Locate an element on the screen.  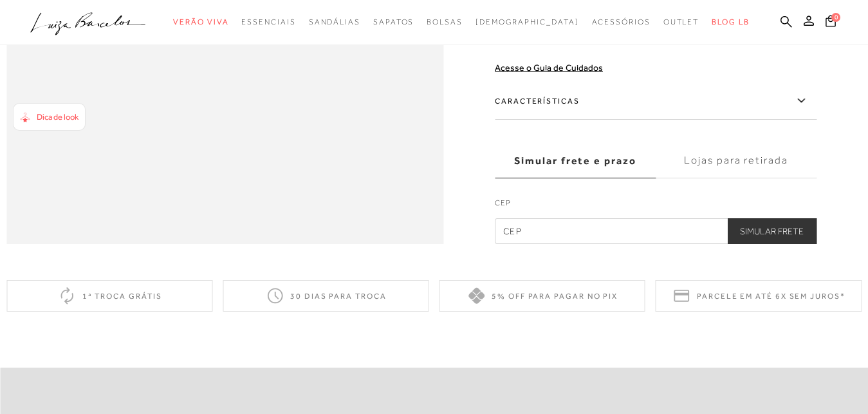
div: 5% off para pagar no PIX is located at coordinates (542, 295).